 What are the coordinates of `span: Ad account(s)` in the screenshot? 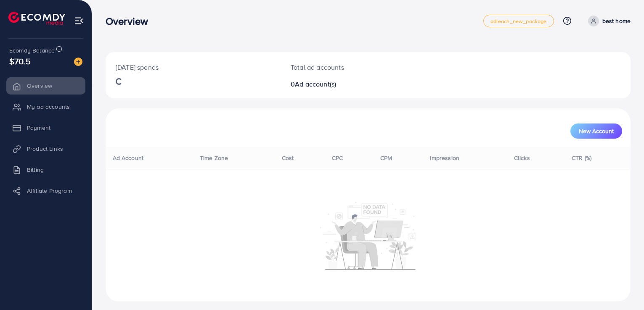 It's located at (316, 84).